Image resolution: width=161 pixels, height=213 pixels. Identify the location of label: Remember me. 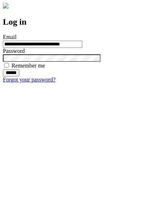
(28, 66).